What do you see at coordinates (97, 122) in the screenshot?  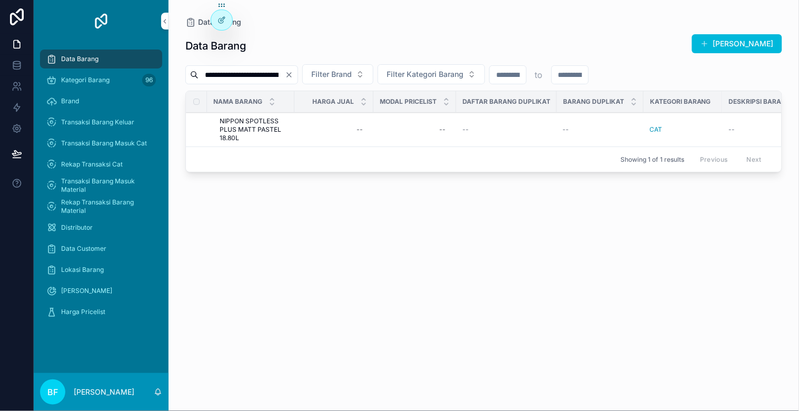 I see `span: Transaksi Barang Keluar` at bounding box center [97, 122].